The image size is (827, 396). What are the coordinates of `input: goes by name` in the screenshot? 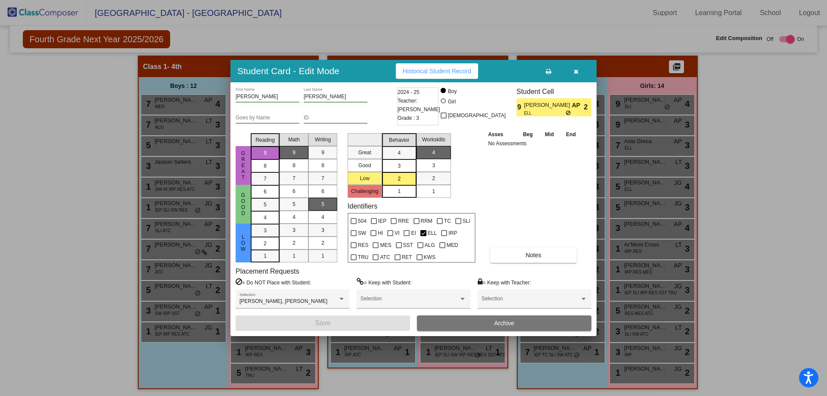 It's located at (267, 118).